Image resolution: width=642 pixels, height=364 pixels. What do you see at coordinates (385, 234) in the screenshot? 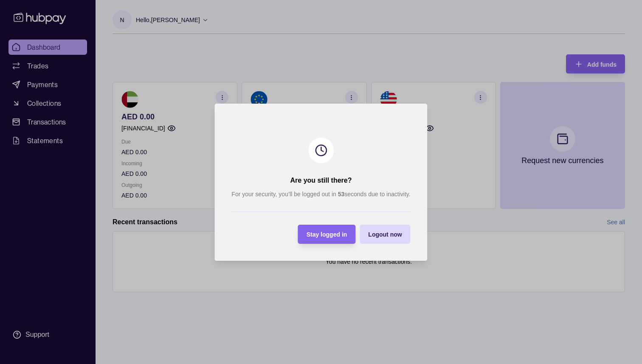
I see `button: Logout now` at bounding box center [385, 234].